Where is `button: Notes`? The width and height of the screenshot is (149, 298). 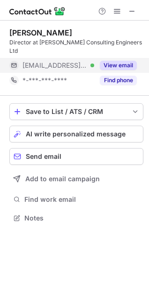 button: Notes is located at coordinates (76, 218).